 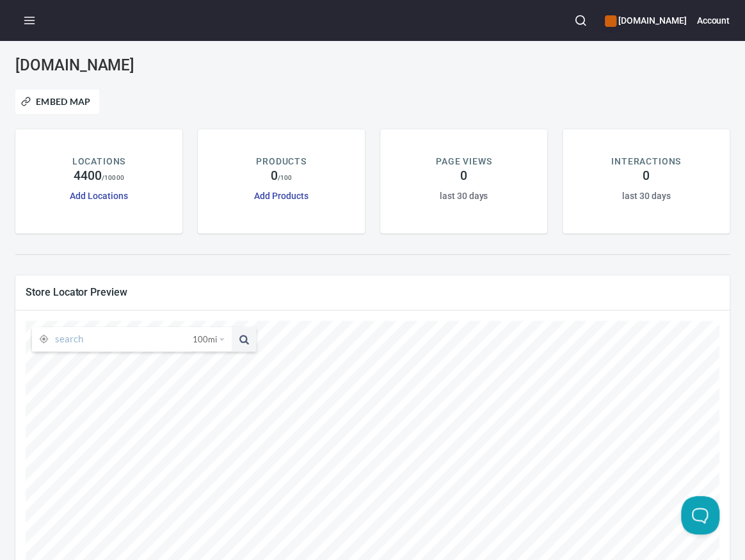 I want to click on a: Add Products, so click(x=281, y=195).